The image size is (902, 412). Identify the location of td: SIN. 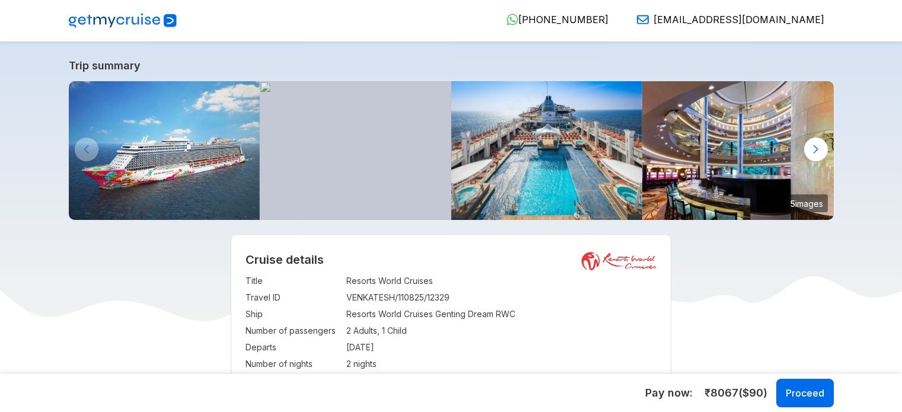
(501, 381).